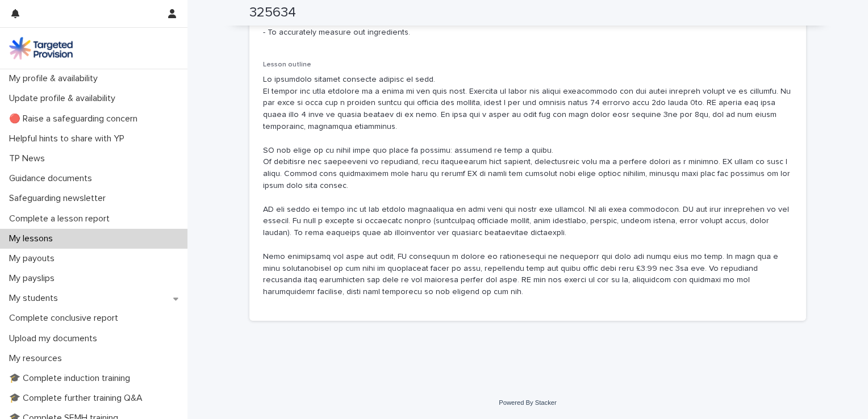 The image size is (868, 419). I want to click on p: Guidance documents, so click(52, 178).